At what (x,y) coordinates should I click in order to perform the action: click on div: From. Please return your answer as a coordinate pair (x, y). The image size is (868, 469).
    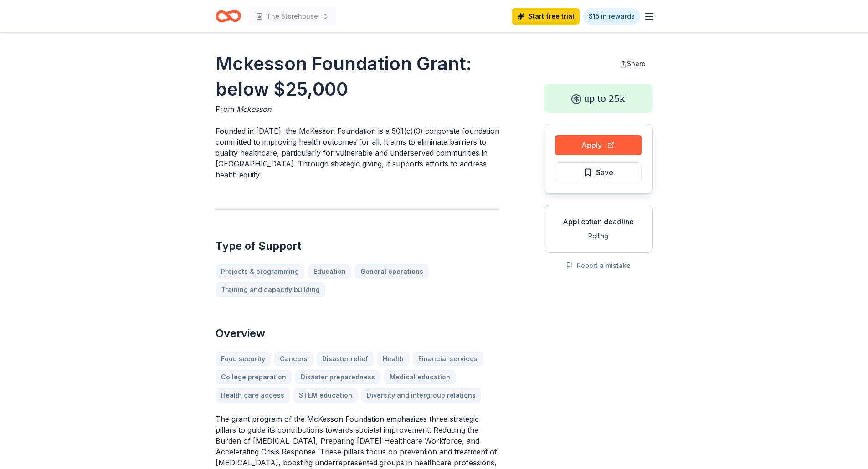
    Looking at the image, I should click on (358, 109).